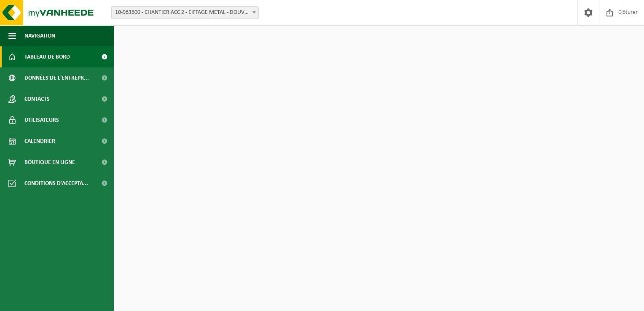 This screenshot has width=644, height=311. Describe the element at coordinates (185, 13) in the screenshot. I see `span: 10-963600 - CHANTIER ACC 2 - EIFFAGE METAL - DOUVRIN` at that location.